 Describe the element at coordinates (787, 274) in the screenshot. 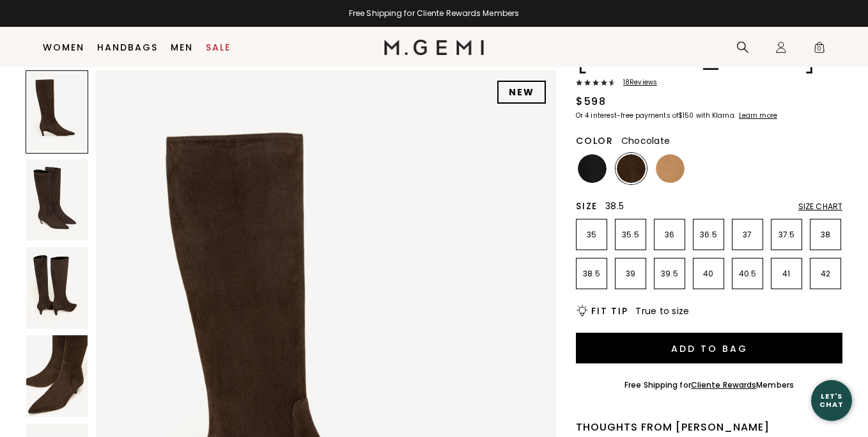

I see `p: 41` at that location.